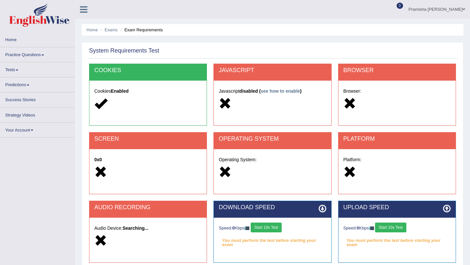  Describe the element at coordinates (38, 129) in the screenshot. I see `a: Your Account` at that location.